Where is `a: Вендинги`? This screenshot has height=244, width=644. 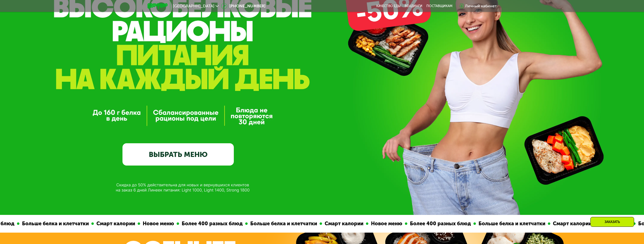
a: Вендинги is located at coordinates (414, 6).